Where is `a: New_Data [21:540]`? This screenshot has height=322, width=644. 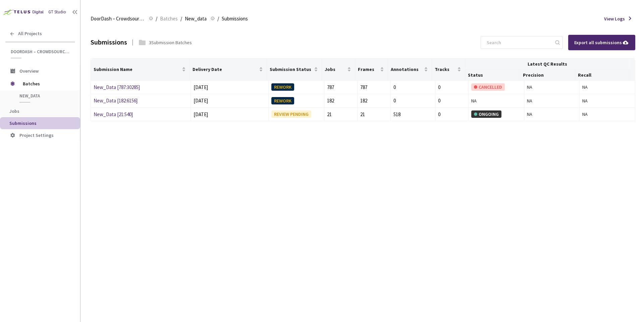 a: New_Data [21:540] is located at coordinates (113, 114).